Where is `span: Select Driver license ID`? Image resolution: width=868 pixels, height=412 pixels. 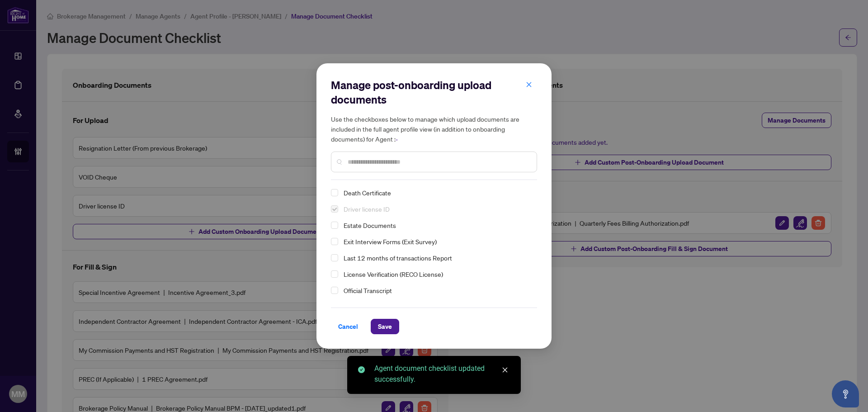 span: Select Driver license ID is located at coordinates (335, 209).